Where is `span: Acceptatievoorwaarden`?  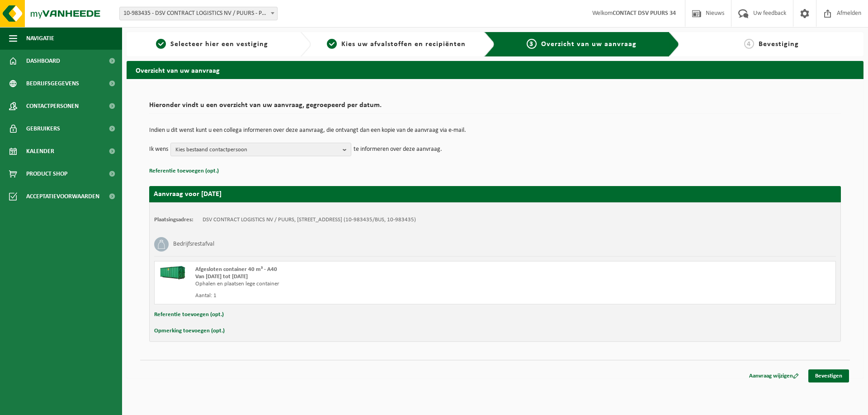
span: Acceptatievoorwaarden is located at coordinates (63, 196).